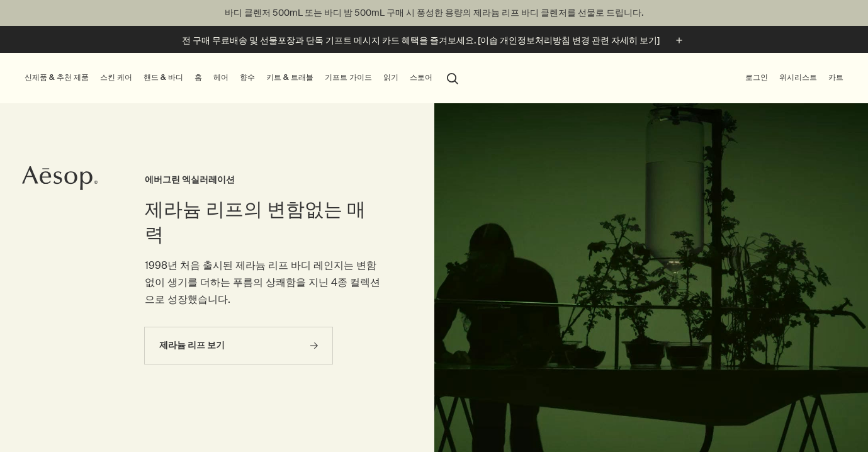 Image resolution: width=868 pixels, height=452 pixels. I want to click on svg: Aesop, so click(60, 178).